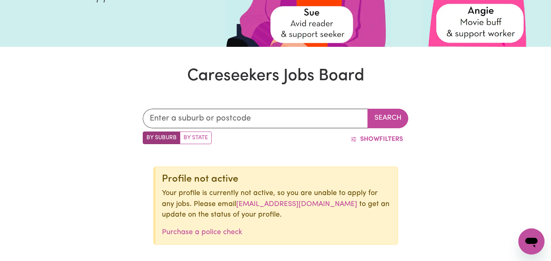 The width and height of the screenshot is (551, 261). What do you see at coordinates (161, 138) in the screenshot?
I see `label: Search by suburb/post code` at bounding box center [161, 138].